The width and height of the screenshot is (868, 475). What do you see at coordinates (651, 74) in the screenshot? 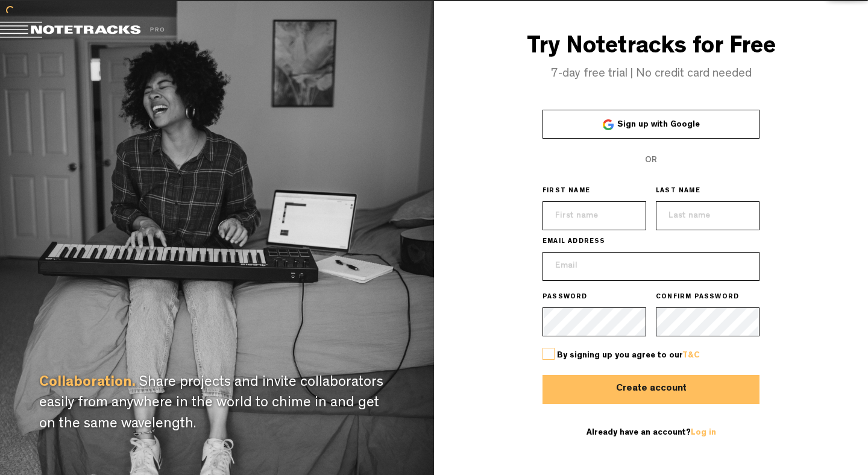
I see `h4: 7-day free trial | No credit card needed` at bounding box center [651, 74].